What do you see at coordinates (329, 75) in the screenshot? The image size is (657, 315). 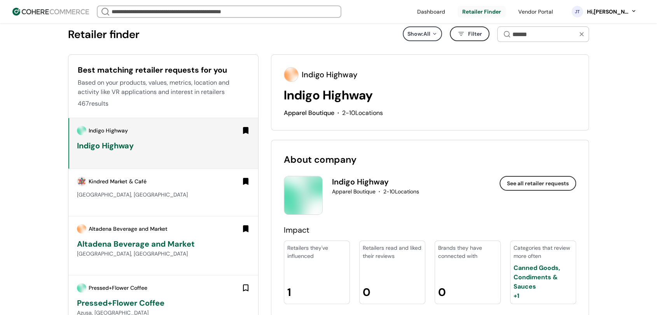 I see `span: Indigo Highway` at bounding box center [329, 75].